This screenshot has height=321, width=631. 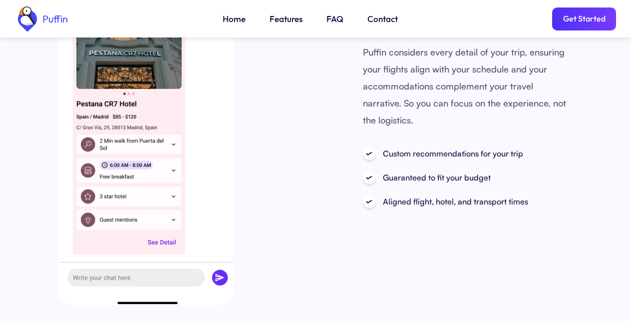 I want to click on div: Aligned flight, hotel, and transport times, so click(x=456, y=201).